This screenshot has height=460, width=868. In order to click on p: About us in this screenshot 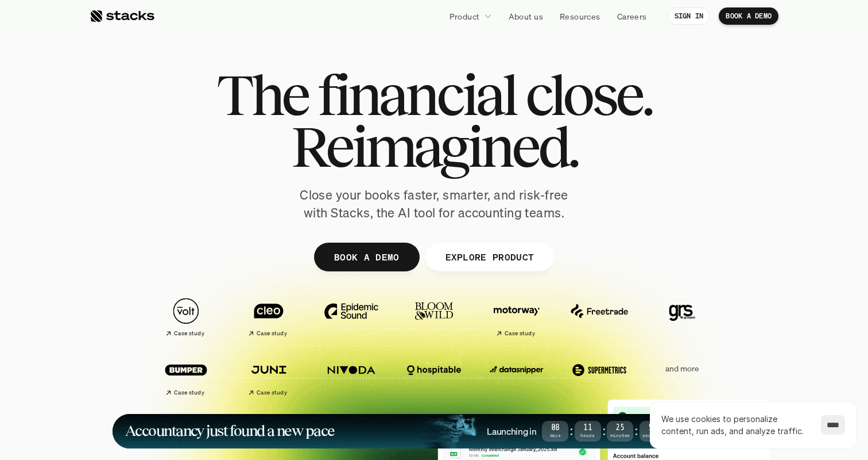, I will do `click(526, 16)`.